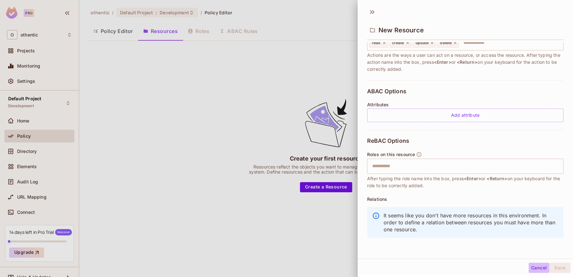 This screenshot has height=277, width=573. What do you see at coordinates (391, 154) in the screenshot?
I see `span: Roles on this resource` at bounding box center [391, 154].